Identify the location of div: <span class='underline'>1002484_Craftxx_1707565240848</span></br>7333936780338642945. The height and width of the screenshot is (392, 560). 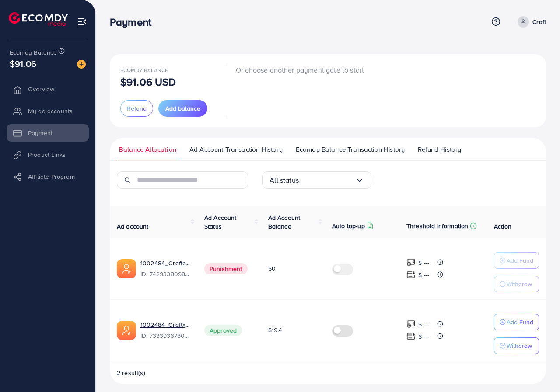
(166, 330).